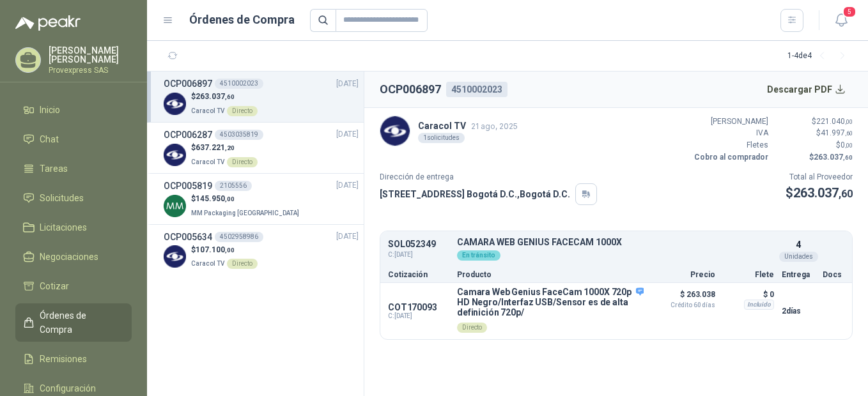 This screenshot has width=868, height=396. What do you see at coordinates (74, 139) in the screenshot?
I see `a: Chat` at bounding box center [74, 139].